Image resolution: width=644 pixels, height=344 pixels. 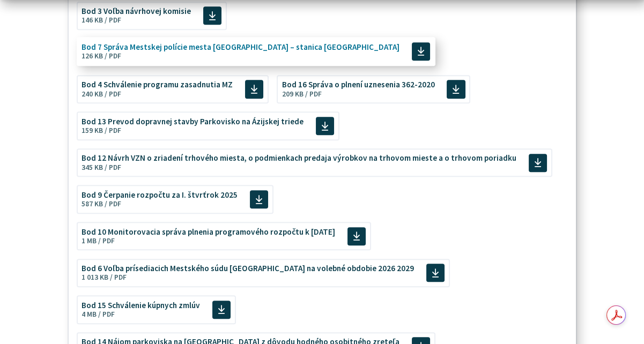 What do you see at coordinates (358, 85) in the screenshot?
I see `span: Bod 16 Správa o plnení uznesenia 362-2020` at bounding box center [358, 85].